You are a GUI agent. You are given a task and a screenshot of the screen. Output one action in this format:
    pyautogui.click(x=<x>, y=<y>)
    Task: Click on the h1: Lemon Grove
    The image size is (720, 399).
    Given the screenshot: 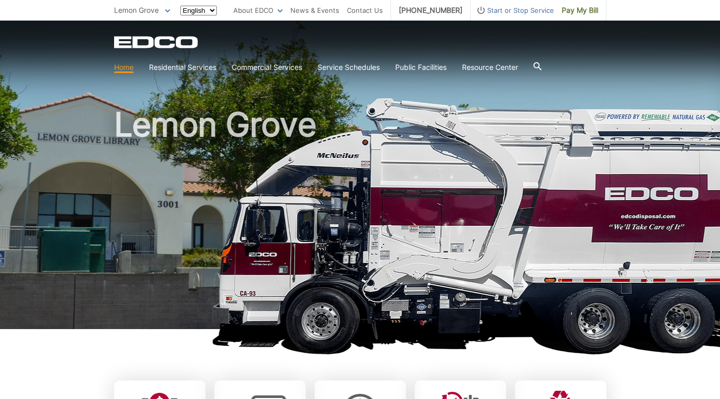 What is the action you would take?
    pyautogui.click(x=360, y=221)
    